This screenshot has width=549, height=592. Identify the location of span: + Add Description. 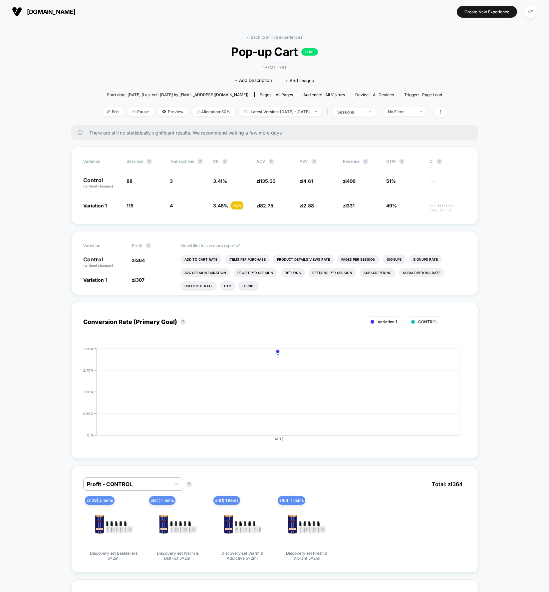
(253, 81).